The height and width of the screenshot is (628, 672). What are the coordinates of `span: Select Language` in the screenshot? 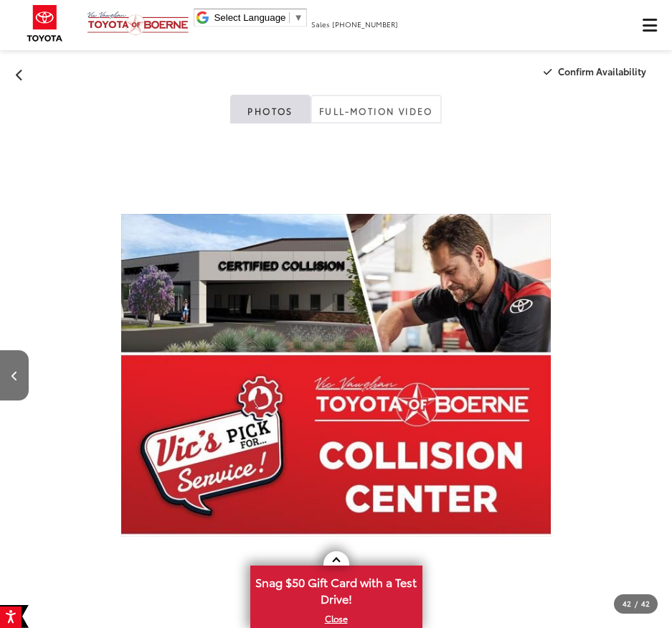 It's located at (250, 17).